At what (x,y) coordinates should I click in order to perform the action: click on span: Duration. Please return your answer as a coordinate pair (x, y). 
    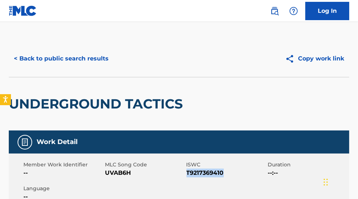
    Looking at the image, I should click on (308, 164).